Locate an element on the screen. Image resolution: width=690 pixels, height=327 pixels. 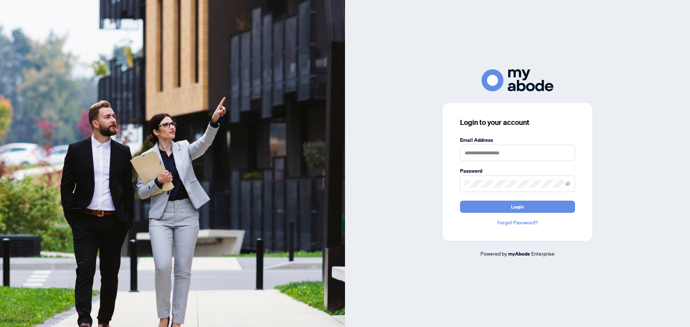
a: Forgot Password? is located at coordinates (517, 223).